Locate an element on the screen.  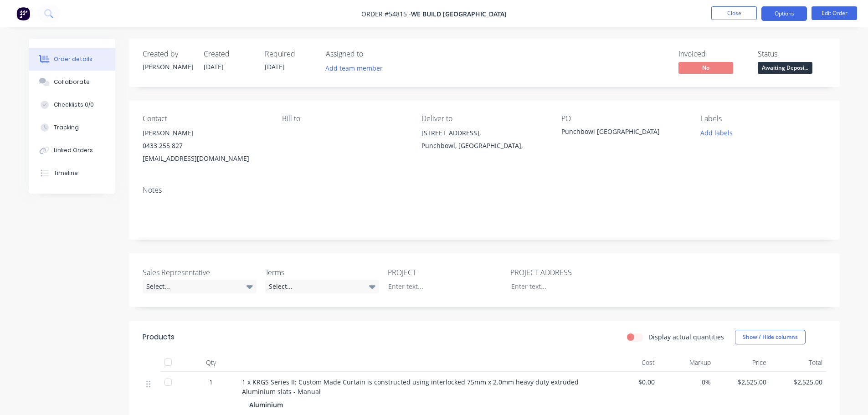
div: PO is located at coordinates (624, 119).